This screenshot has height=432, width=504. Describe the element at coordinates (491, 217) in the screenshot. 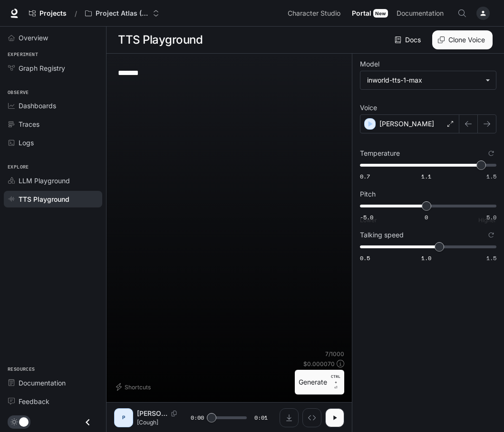

I see `span: 5.0` at that location.